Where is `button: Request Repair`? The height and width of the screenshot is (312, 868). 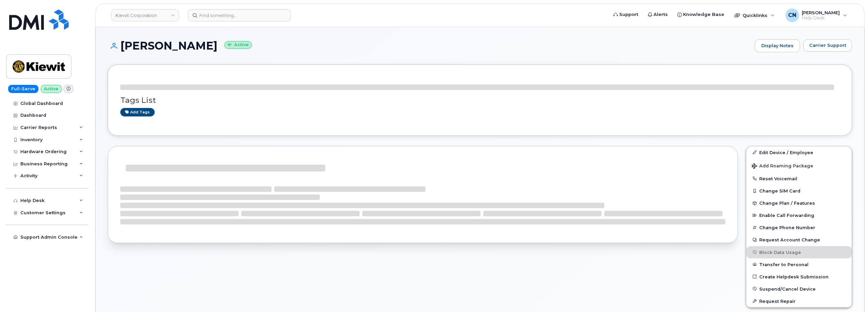 button: Request Repair is located at coordinates (799, 301).